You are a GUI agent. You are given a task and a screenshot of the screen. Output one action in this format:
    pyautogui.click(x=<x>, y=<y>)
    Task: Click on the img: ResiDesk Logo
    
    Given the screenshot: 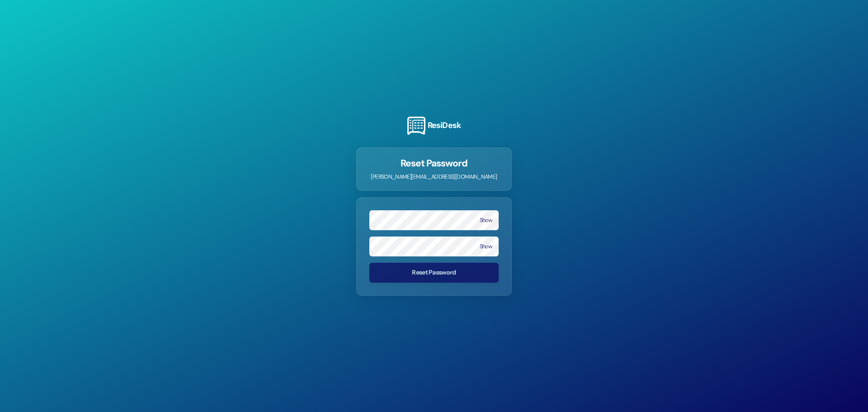 What is the action you would take?
    pyautogui.click(x=416, y=126)
    